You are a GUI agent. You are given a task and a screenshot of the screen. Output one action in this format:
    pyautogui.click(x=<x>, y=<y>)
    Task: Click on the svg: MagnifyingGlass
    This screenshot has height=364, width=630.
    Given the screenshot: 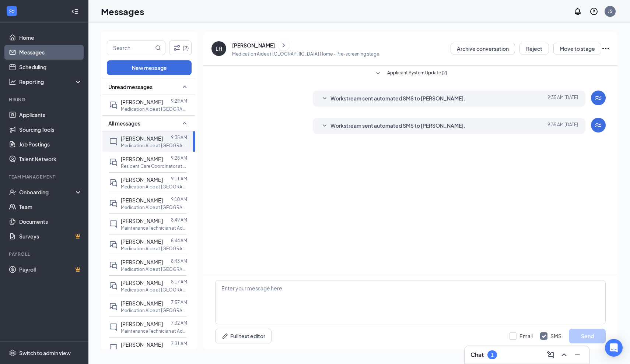 What is the action you would take?
    pyautogui.click(x=158, y=48)
    